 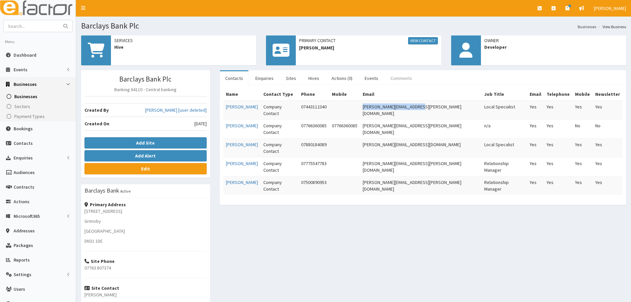 What do you see at coordinates (23, 245) in the screenshot?
I see `span: Packages` at bounding box center [23, 245].